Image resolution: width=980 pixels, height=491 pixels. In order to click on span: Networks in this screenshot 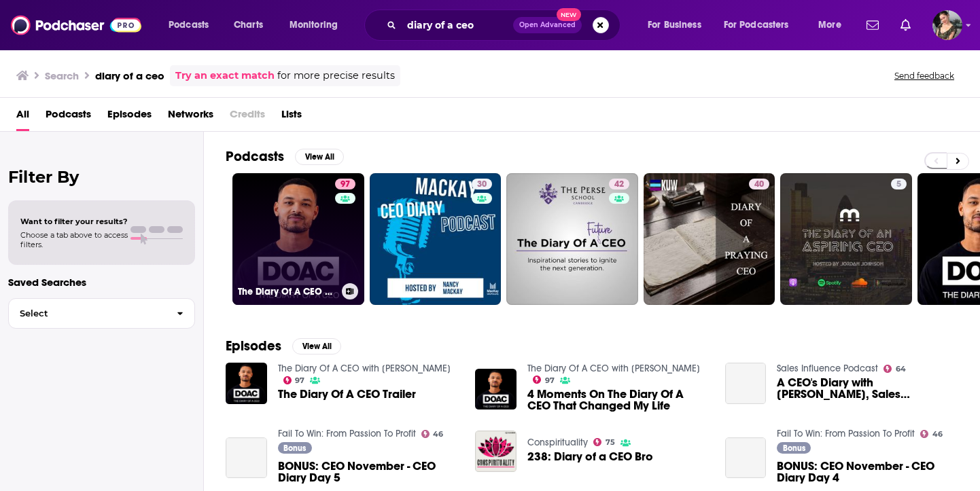, I will do `click(191, 117)`.